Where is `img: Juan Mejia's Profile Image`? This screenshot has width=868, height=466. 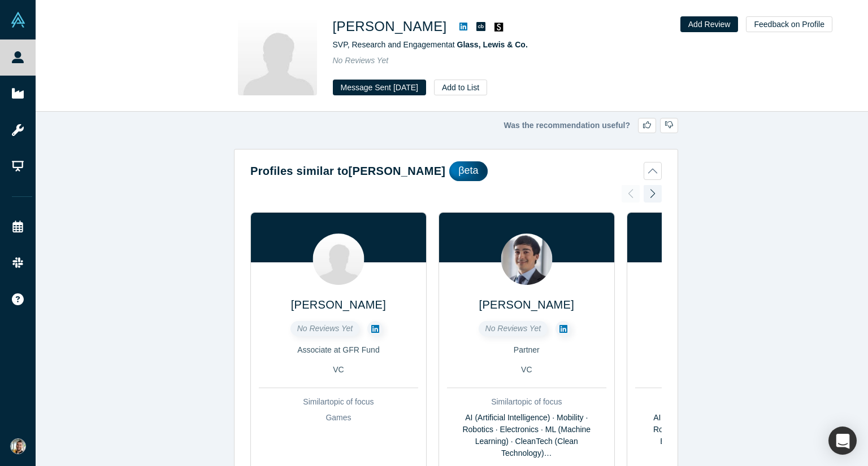
img: Juan Mejia's Profile Image is located at coordinates (526, 259).